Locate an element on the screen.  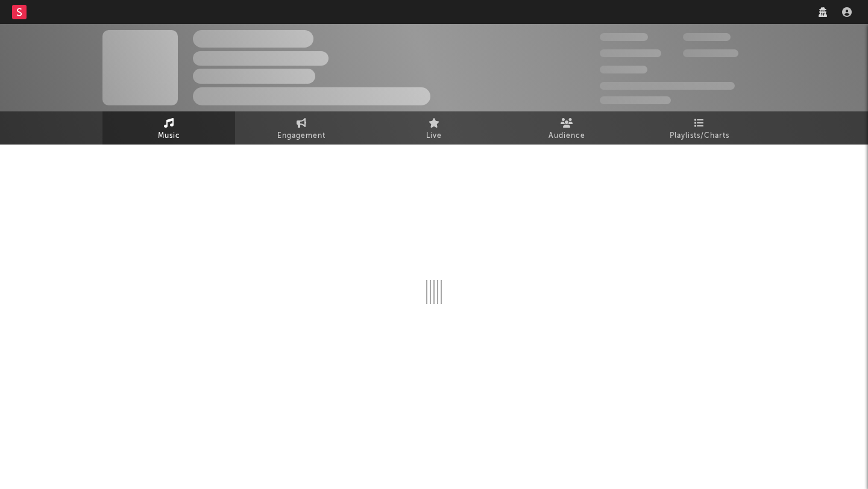
span: 50,000,000 Monthly Listeners is located at coordinates (667, 86).